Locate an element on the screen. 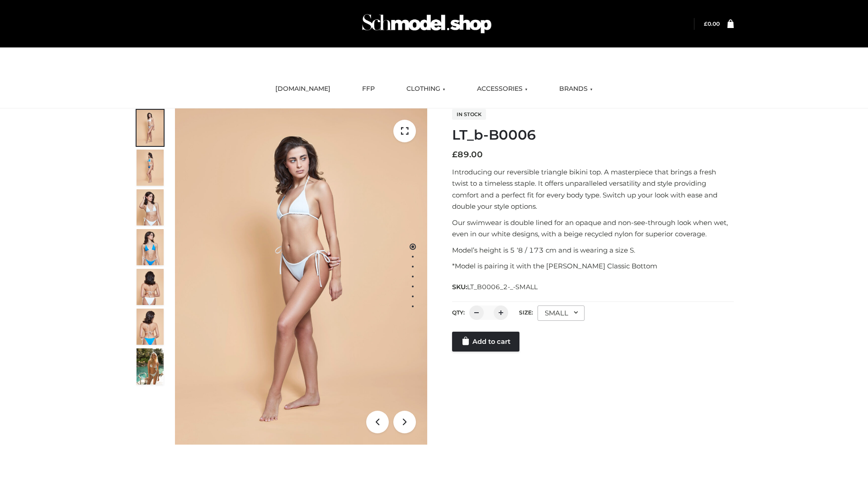  img: ArielClassicBikiniTop_CloudNine_AzureSky_OW114ECO_4-scaled.jpg is located at coordinates (150, 247).